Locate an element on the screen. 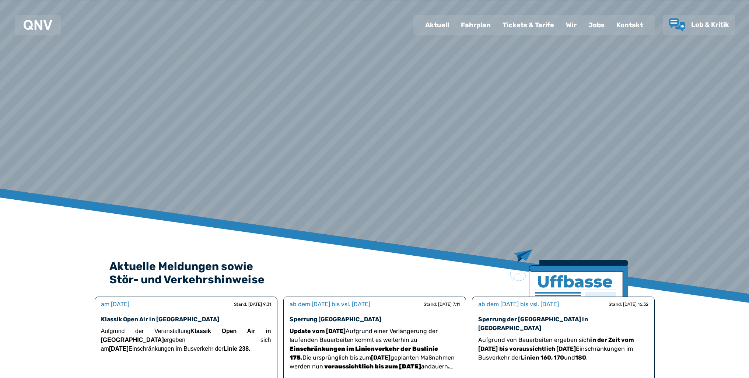  strong: Einschränkungen im Linienverkehr der Buslinie 175 is located at coordinates (364, 353).